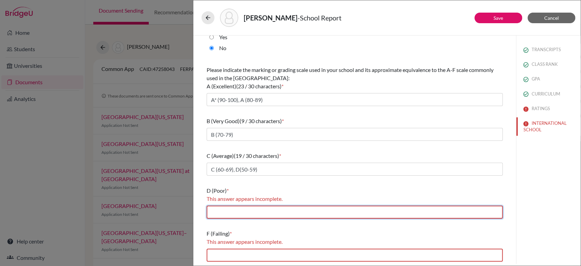 This screenshot has width=581, height=266. Describe the element at coordinates (350, 78) in the screenshot. I see `span: Please indicate the marking or grading scale used in your school and its approximate equivalence ...` at that location.